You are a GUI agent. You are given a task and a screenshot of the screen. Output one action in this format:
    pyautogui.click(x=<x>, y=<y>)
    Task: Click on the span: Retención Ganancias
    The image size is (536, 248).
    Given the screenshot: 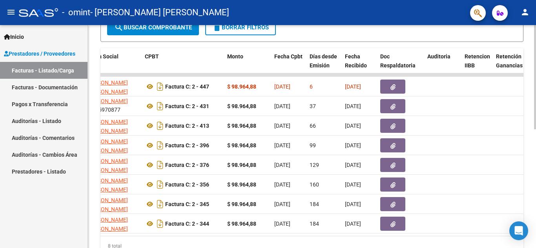 What is the action you would take?
    pyautogui.click(x=509, y=61)
    